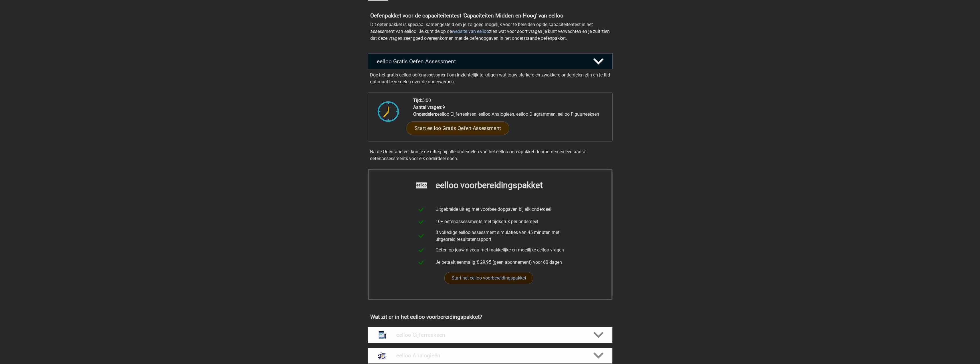 The image size is (980, 364). What do you see at coordinates (490, 335) in the screenshot?
I see `a: cijferreeksen eelloo Cijferreeksen` at bounding box center [490, 335].